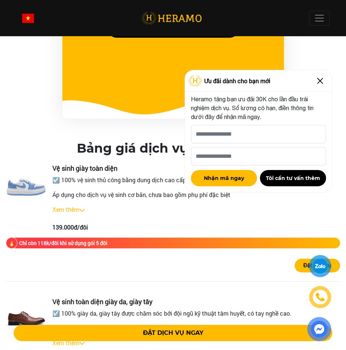 This screenshot has height=350, width=346. I want to click on p: Heramo tặng bạn ưu đãi 30K cho lần đầu trải nghiệm dịch vụ. Số lượng có hạn, điền thông tin dưới ..., so click(259, 108).